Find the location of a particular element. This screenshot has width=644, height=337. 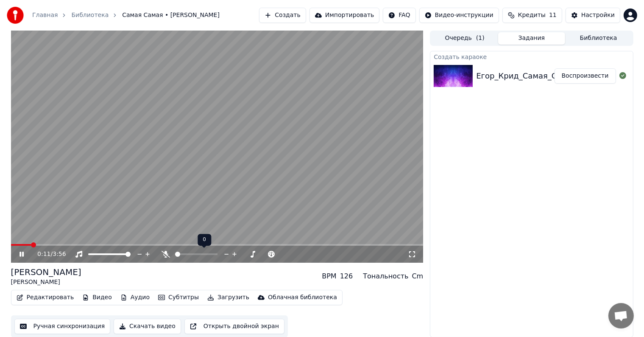

button: Библиотека is located at coordinates (599, 38).